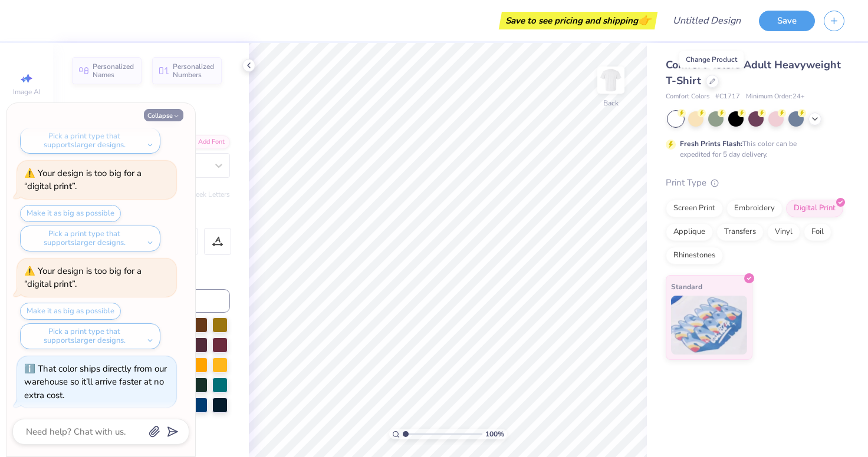  I want to click on div: Transfers, so click(740, 232).